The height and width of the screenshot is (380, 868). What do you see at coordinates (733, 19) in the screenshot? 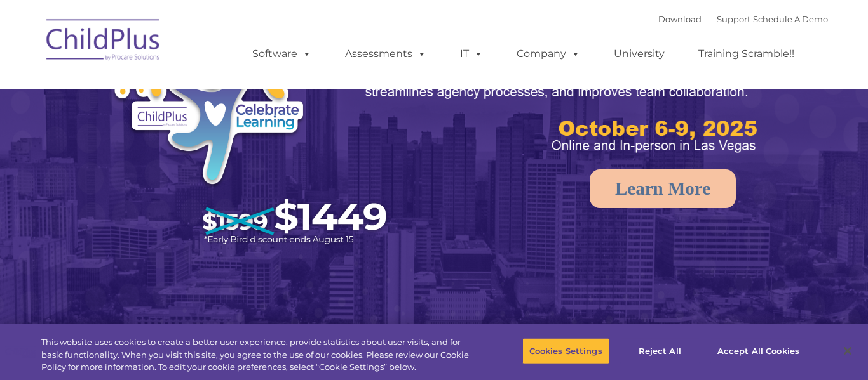
I see `a: Support` at bounding box center [733, 19].